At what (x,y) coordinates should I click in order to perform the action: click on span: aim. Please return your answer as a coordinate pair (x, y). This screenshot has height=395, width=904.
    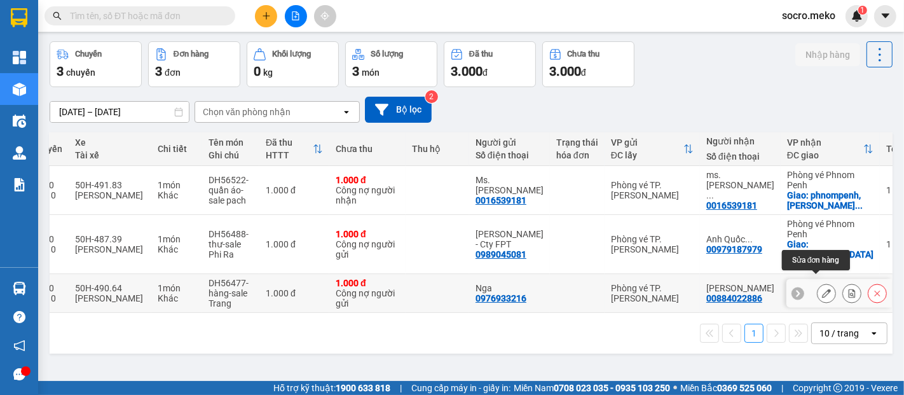
    Looking at the image, I should click on (325, 16).